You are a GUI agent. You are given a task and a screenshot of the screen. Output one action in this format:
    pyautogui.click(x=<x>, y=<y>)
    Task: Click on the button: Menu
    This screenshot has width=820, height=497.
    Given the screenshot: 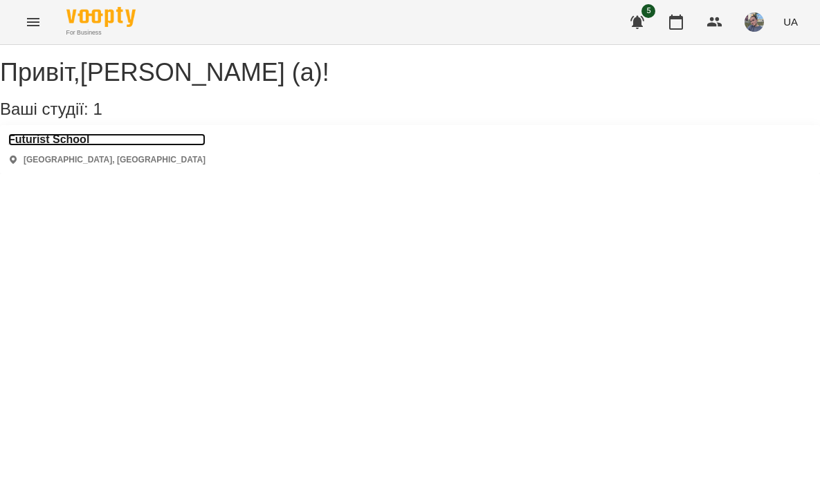 What is the action you would take?
    pyautogui.click(x=33, y=22)
    